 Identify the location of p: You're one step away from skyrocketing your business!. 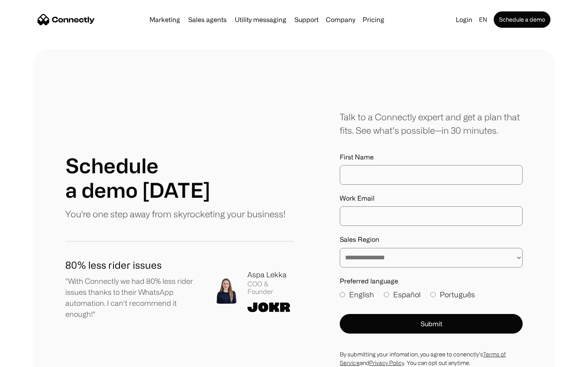
(175, 213).